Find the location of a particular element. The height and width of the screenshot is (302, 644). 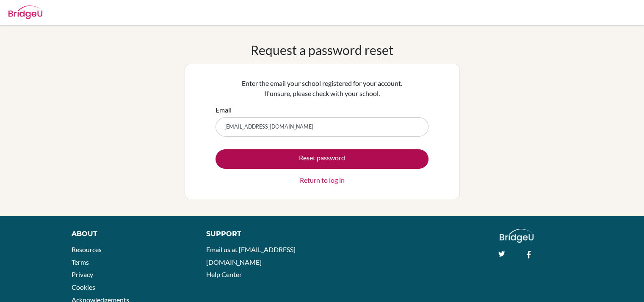

div: About is located at coordinates (129, 234).